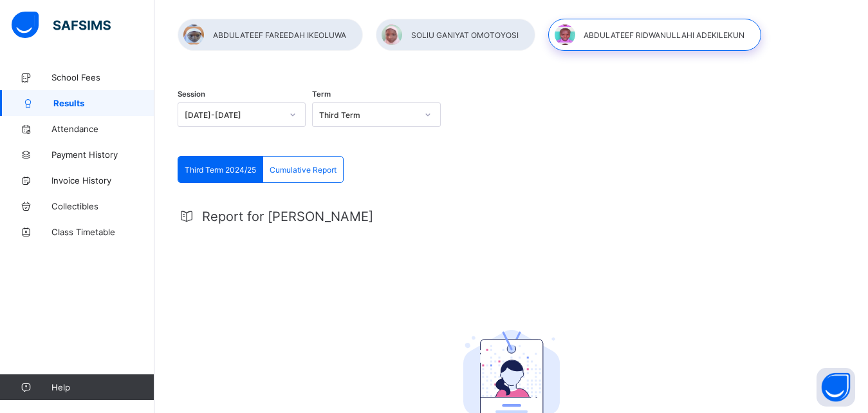 This screenshot has width=868, height=413. I want to click on button: Open asap, so click(836, 387).